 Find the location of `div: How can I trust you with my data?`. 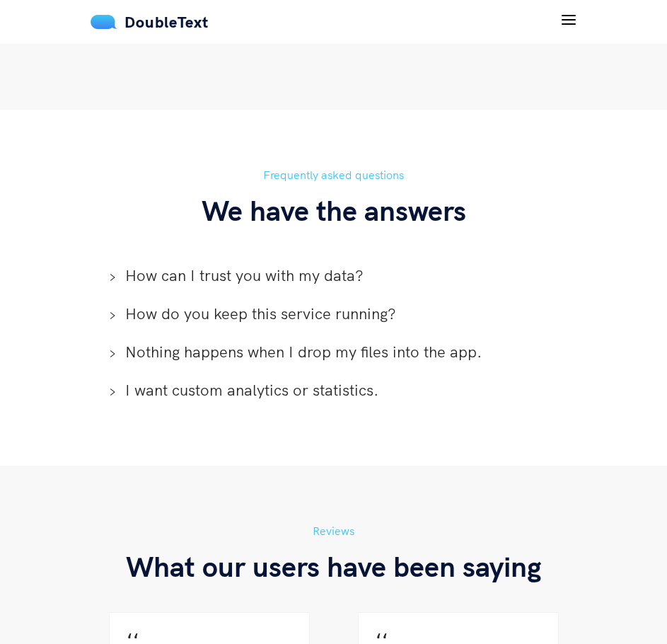

div: How can I trust you with my data? is located at coordinates (334, 275).